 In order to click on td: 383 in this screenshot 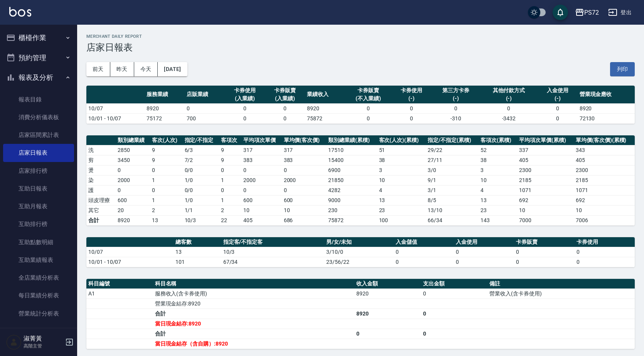, I will do `click(261, 160)`.